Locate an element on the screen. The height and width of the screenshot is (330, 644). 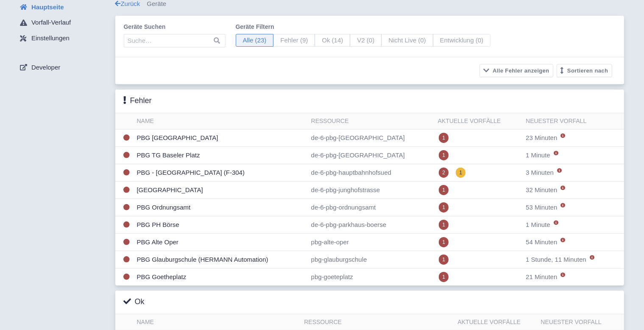
span: Alle (23) is located at coordinates (255, 40).